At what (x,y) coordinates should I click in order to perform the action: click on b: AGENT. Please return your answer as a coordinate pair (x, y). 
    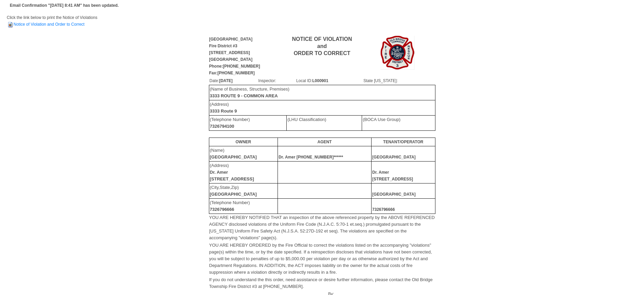
    Looking at the image, I should click on (324, 142).